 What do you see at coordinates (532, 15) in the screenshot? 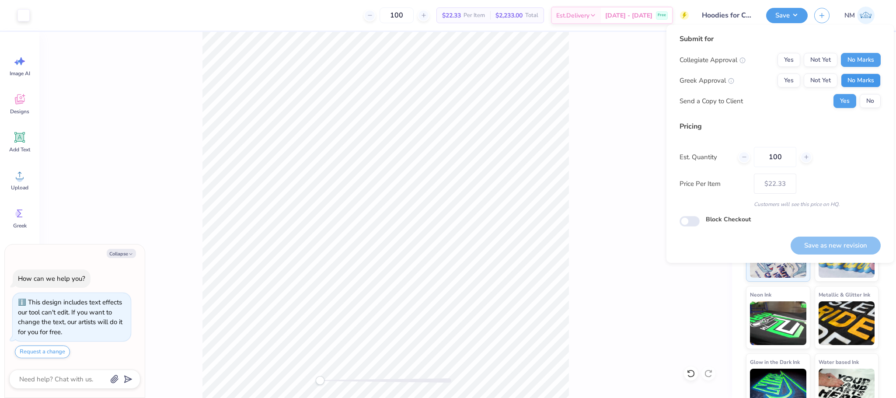
I see `span: Total` at bounding box center [532, 15].